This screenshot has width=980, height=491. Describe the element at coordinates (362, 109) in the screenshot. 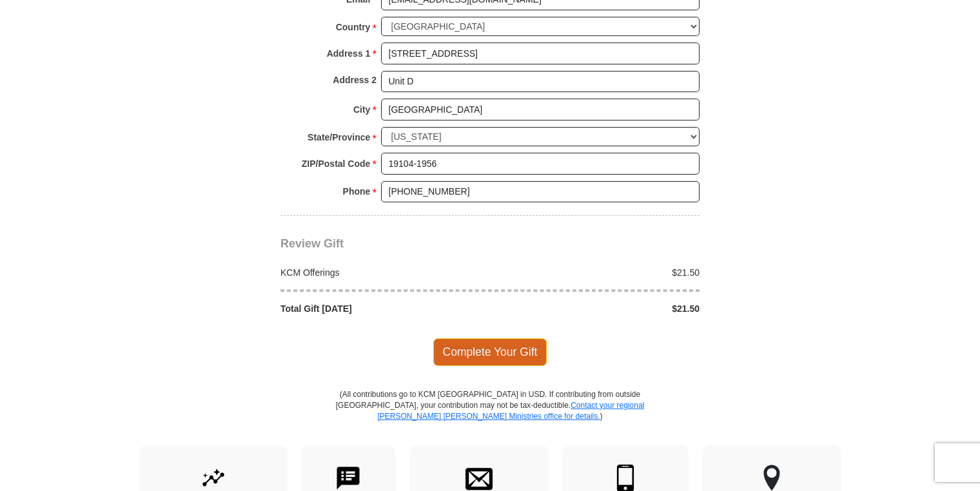

I see `strong: City` at that location.